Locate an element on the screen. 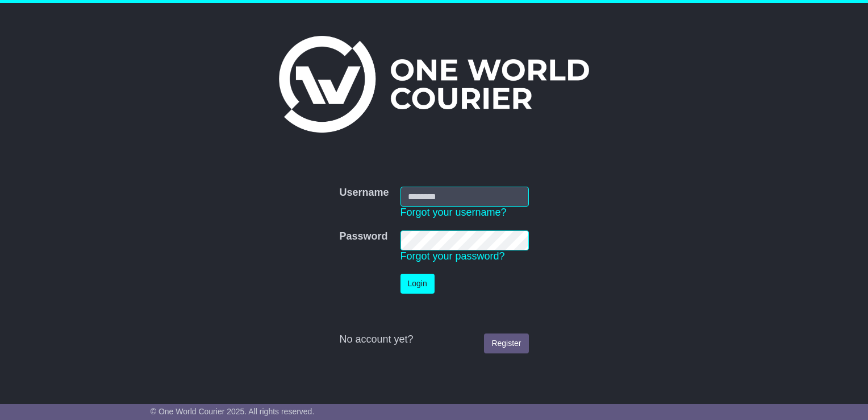  a: Register is located at coordinates (506, 343).